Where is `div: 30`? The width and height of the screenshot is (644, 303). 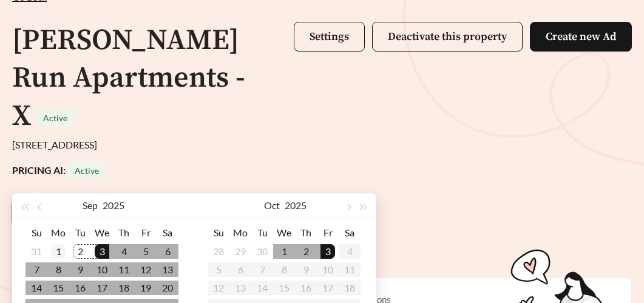 div: 30 is located at coordinates (262, 251).